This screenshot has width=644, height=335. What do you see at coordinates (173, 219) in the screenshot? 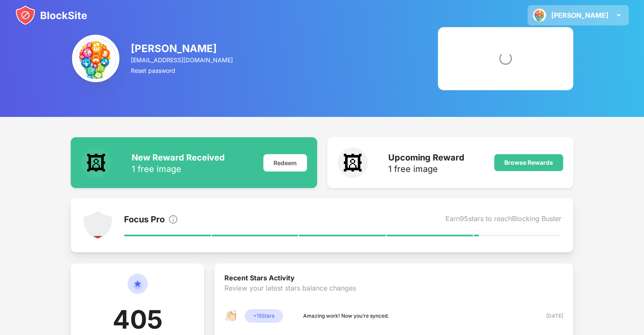
I see `img: info.svg` at bounding box center [173, 219].